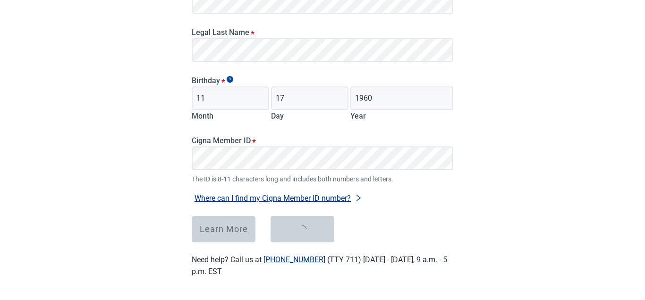 This screenshot has height=300, width=645. What do you see at coordinates (358, 116) in the screenshot?
I see `label: Year` at bounding box center [358, 116].